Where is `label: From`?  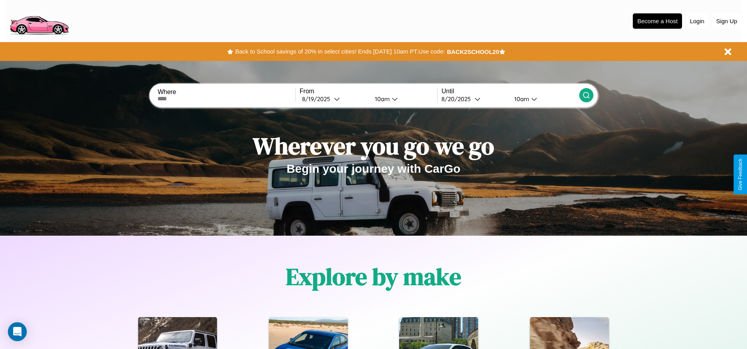 label: From is located at coordinates (368, 91).